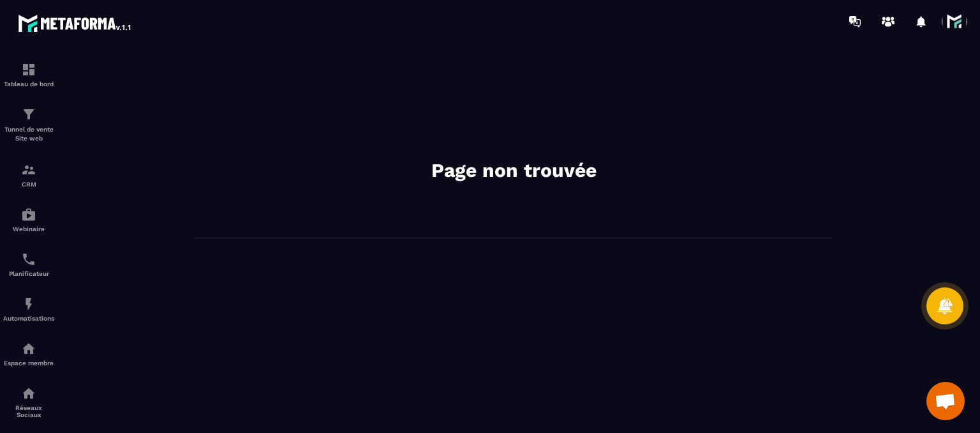  I want to click on p: Tunnel de vente Site web, so click(28, 134).